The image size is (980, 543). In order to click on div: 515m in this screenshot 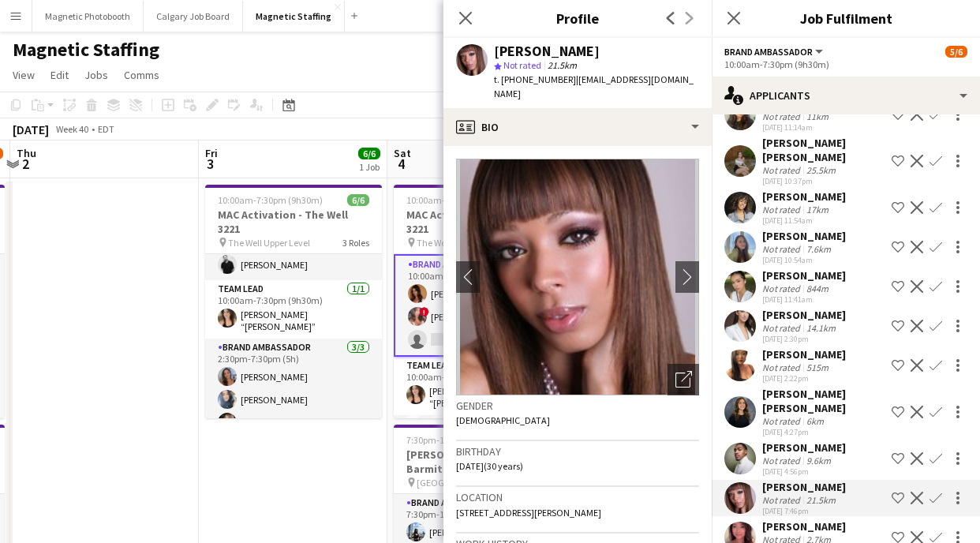, I will do `click(818, 367)`.